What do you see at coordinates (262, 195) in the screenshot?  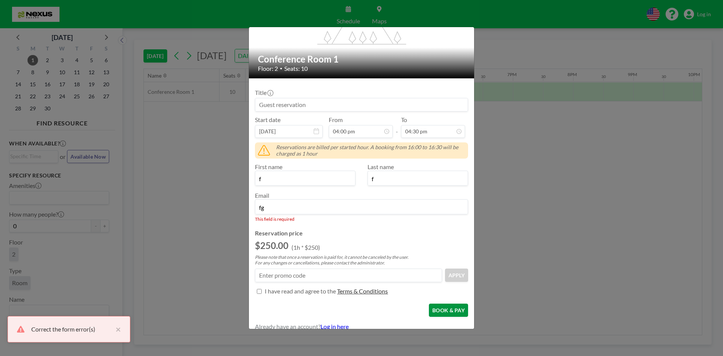 I see `label: Email` at bounding box center [262, 195].